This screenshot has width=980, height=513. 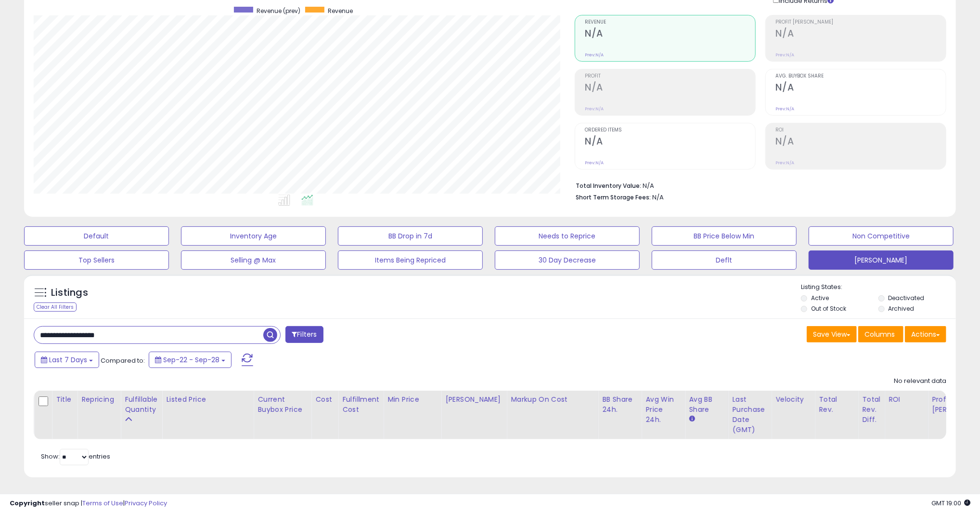 What do you see at coordinates (670, 130) in the screenshot?
I see `span: Ordered Items` at bounding box center [670, 130].